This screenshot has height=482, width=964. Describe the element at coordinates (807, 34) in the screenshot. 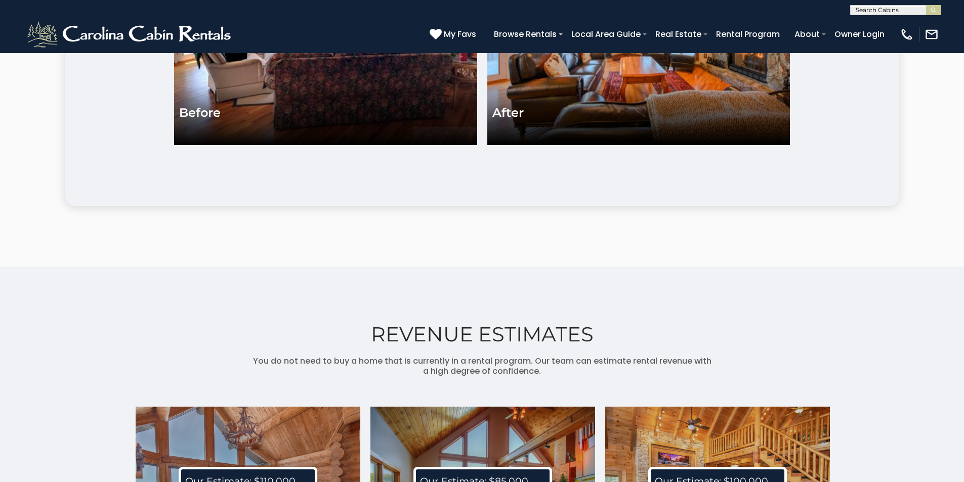

I see `a: About` at that location.